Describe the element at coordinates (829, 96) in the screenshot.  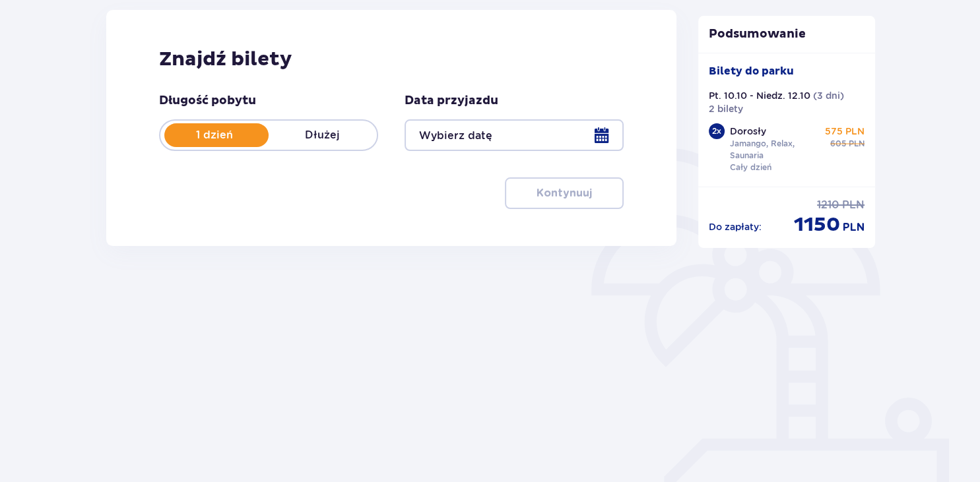
I see `p: ( 3 dni )` at that location.